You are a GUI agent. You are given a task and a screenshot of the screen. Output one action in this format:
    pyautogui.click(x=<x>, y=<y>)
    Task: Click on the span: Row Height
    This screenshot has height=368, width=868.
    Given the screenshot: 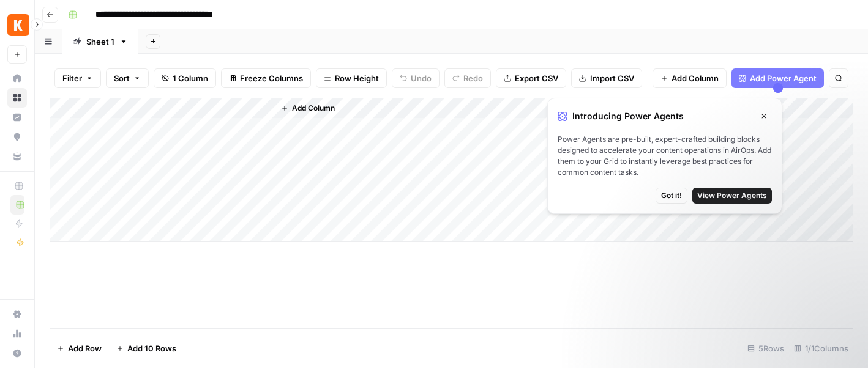 What is the action you would take?
    pyautogui.click(x=357, y=78)
    